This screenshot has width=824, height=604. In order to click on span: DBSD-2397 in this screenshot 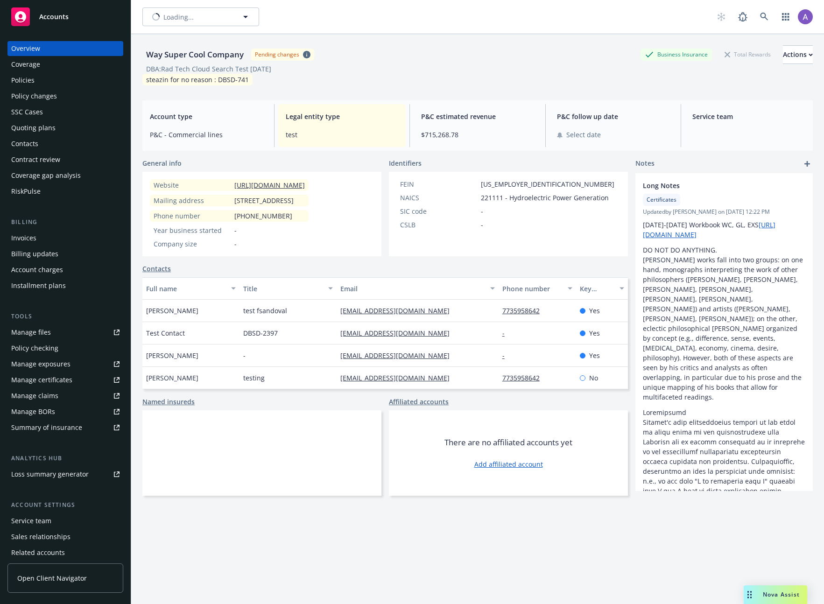, I will do `click(261, 333)`.